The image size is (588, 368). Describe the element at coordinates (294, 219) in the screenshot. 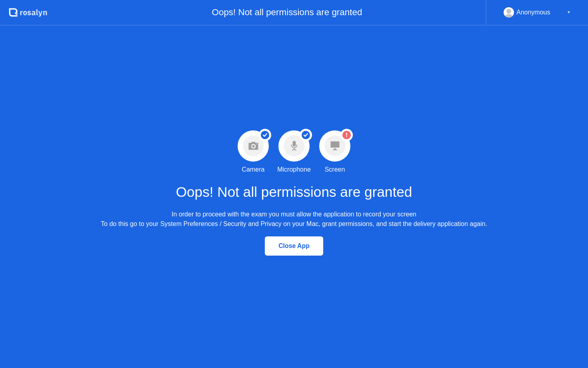

I see `div: In order to proceed with the exam you must allow the application to record your screen To do this...` at that location.